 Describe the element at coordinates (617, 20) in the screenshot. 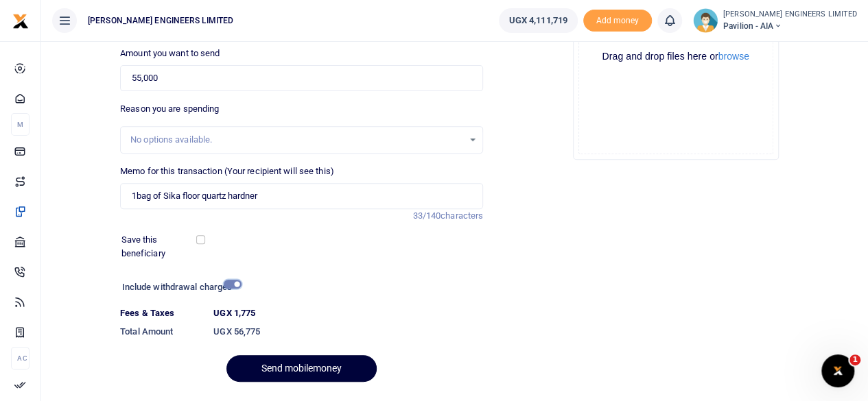

I see `li: Toup your wallet` at that location.